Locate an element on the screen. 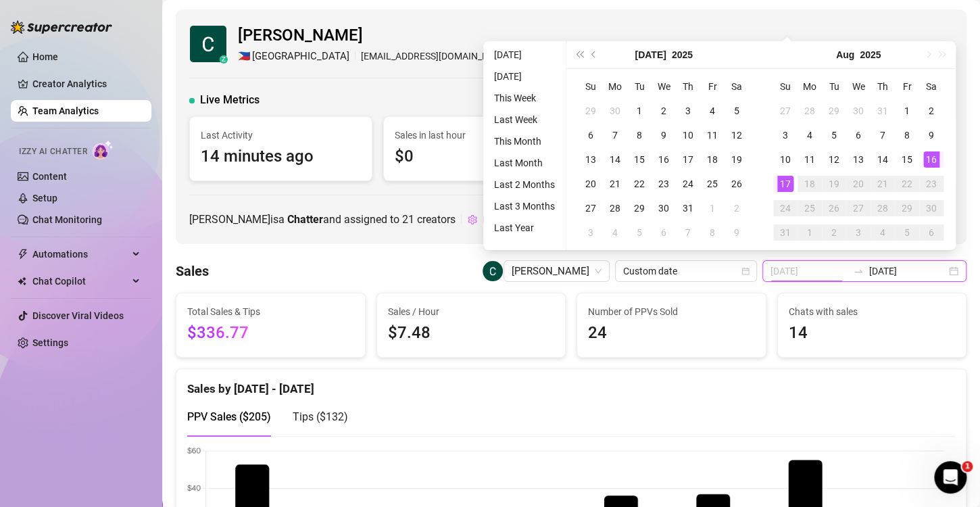 Image resolution: width=980 pixels, height=507 pixels. div: 23 is located at coordinates (663, 184).